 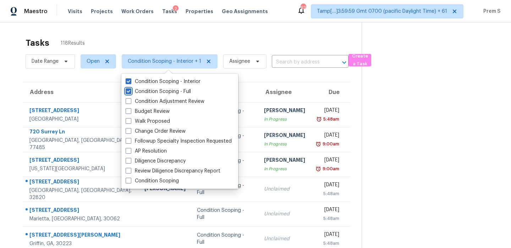 What do you see at coordinates (158, 92) in the screenshot?
I see `label: Condition Scoping - Full` at bounding box center [158, 92].